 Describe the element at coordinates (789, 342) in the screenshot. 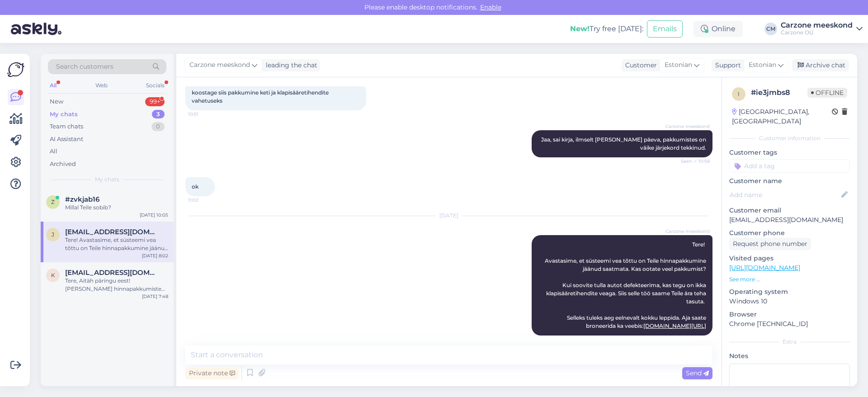

I see `div: Extra` at that location.